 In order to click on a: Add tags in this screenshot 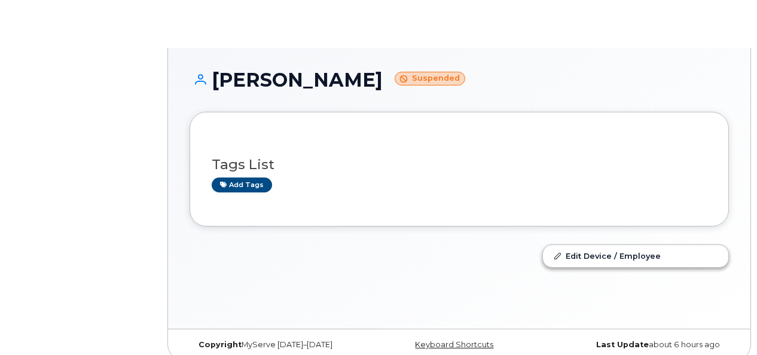, I will do `click(241, 185)`.